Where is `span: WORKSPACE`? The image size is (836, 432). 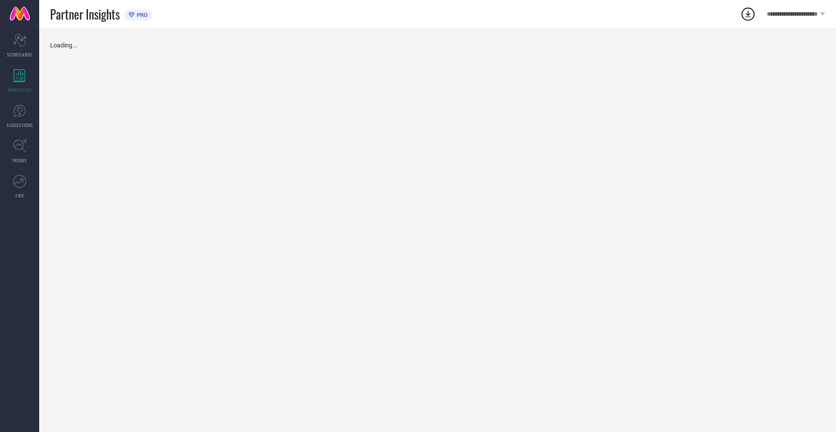
span: WORKSPACE is located at coordinates (20, 90).